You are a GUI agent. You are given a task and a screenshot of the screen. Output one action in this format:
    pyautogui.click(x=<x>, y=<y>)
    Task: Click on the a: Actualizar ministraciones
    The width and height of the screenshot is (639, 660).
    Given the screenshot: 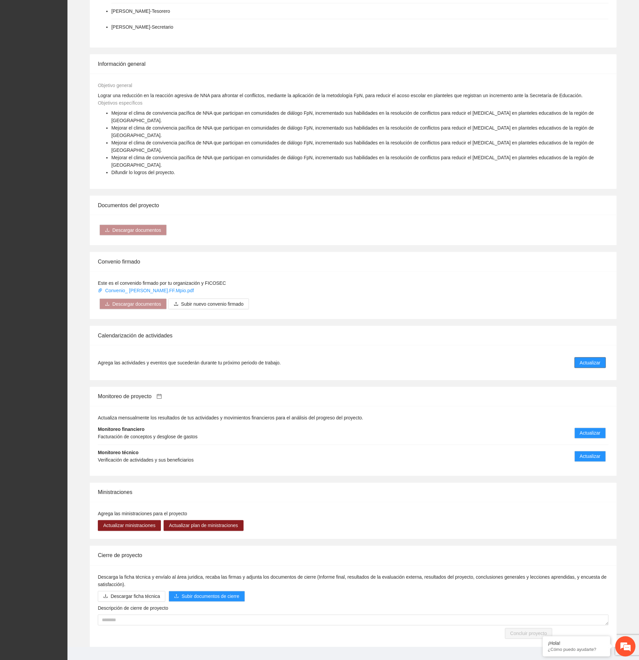 What is the action you would take?
    pyautogui.click(x=129, y=525)
    